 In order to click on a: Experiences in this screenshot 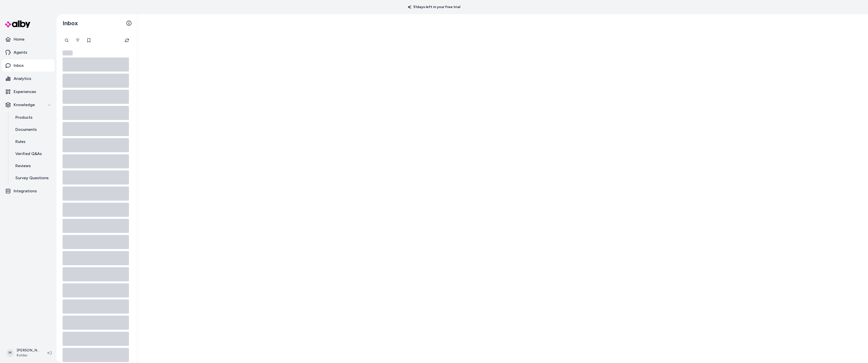, I will do `click(28, 92)`.